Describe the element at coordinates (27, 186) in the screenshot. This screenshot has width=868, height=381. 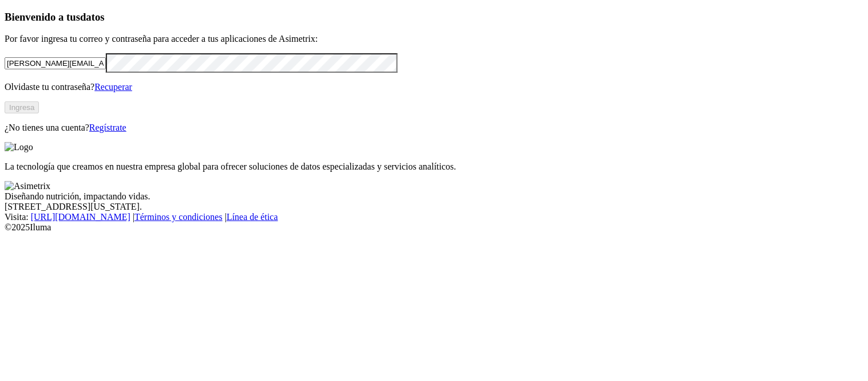
I see `img: Asimetrix` at that location.